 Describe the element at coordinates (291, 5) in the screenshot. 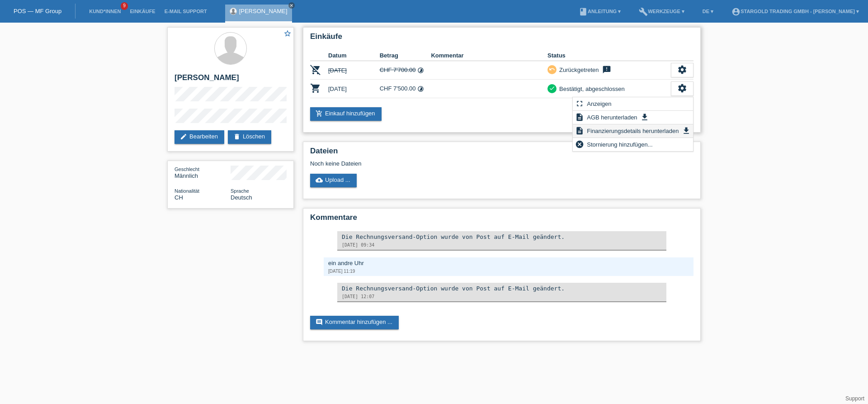

I see `a: close` at that location.